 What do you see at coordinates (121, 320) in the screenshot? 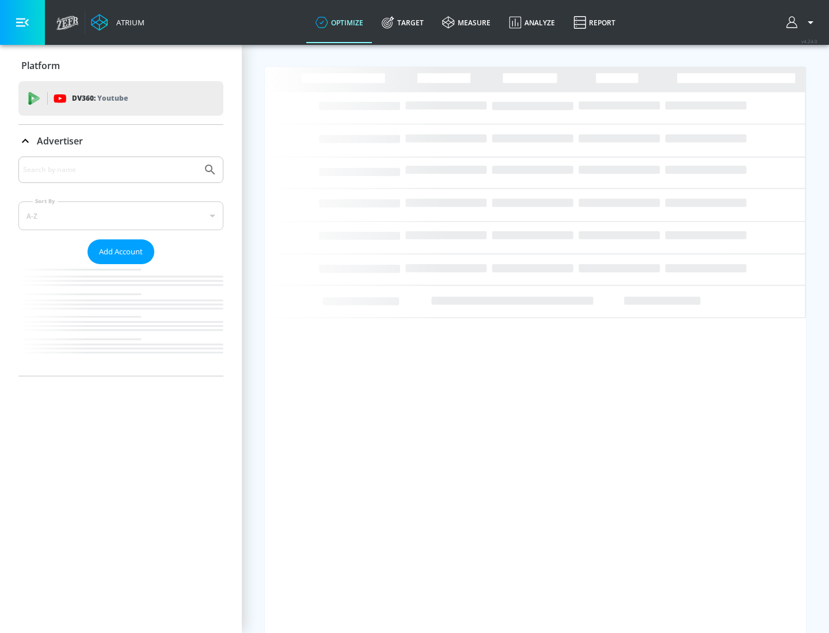
I see `nav: list of Advertiser` at bounding box center [121, 320].